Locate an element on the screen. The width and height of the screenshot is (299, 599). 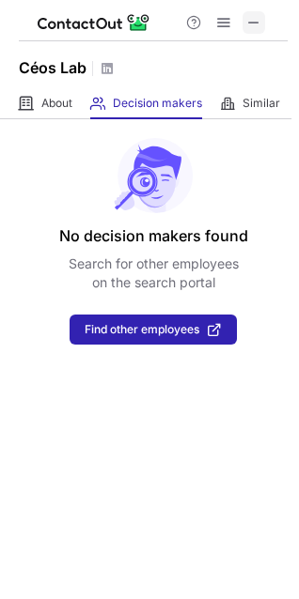
button: Find other employees is located at coordinates (153, 330).